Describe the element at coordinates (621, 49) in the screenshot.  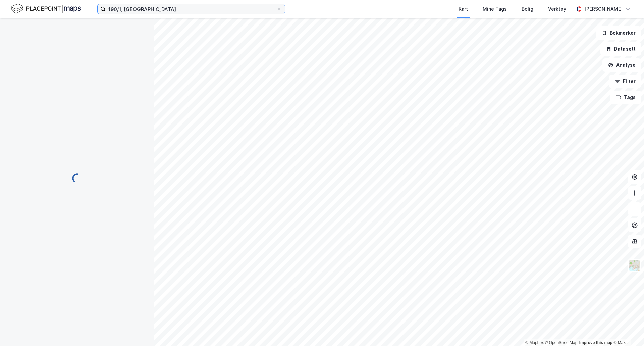
I see `button: Datasett` at that location.